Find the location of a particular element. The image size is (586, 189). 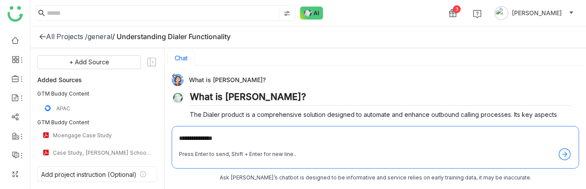

img: logo is located at coordinates (15, 14).